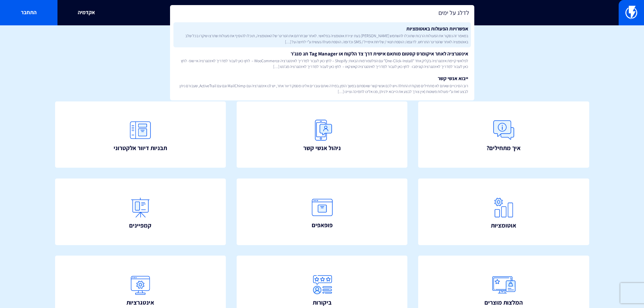 The height and width of the screenshot is (308, 644). I want to click on a: ניהול אנשי קשר, so click(322, 135).